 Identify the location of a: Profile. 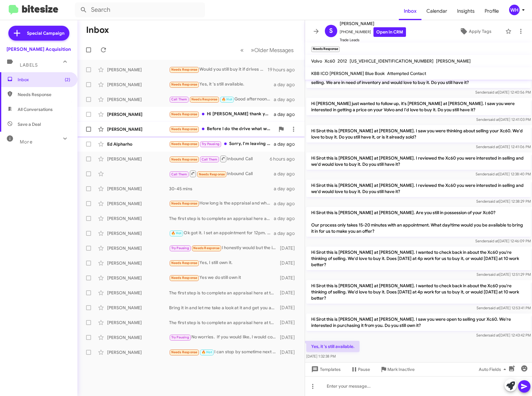
(492, 11).